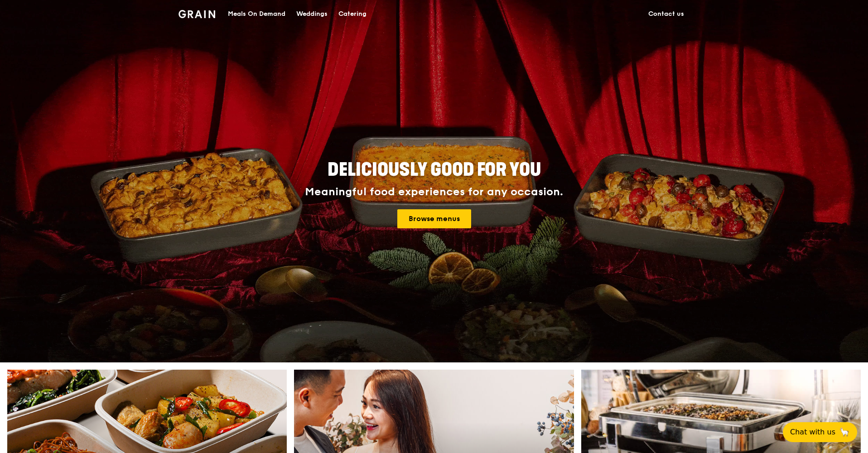  I want to click on div: Catering, so click(353, 14).